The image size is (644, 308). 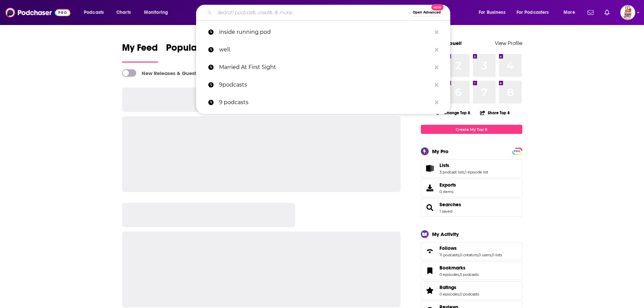 I want to click on a: 0 creators, so click(x=469, y=255).